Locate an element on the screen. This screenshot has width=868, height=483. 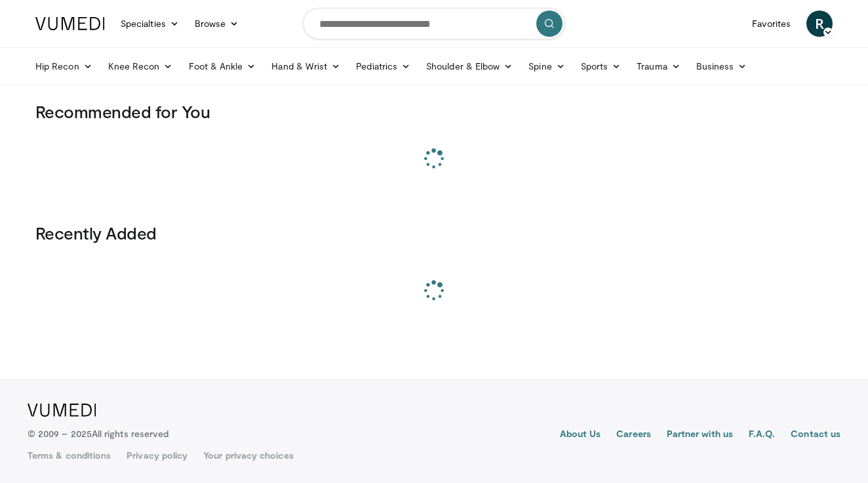
a: Trauma is located at coordinates (658, 66).